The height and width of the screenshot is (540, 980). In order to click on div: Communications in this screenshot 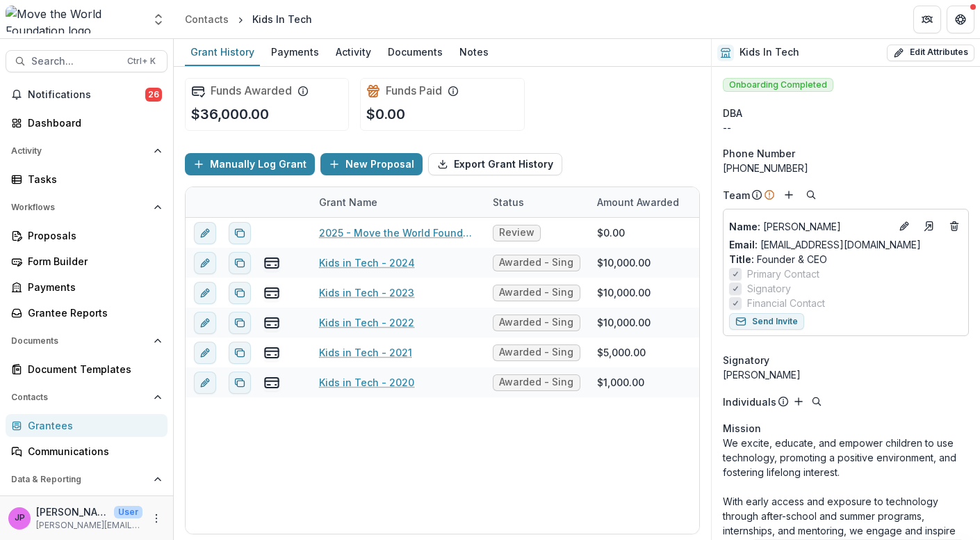, I will do `click(92, 451)`.